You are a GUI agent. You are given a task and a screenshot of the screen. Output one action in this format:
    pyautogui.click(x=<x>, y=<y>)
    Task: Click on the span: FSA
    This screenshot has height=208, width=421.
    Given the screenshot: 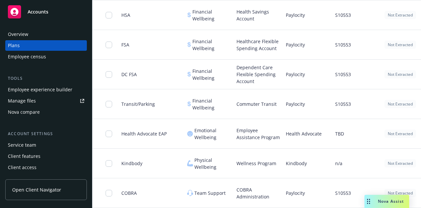 What is the action you would take?
    pyautogui.click(x=125, y=44)
    